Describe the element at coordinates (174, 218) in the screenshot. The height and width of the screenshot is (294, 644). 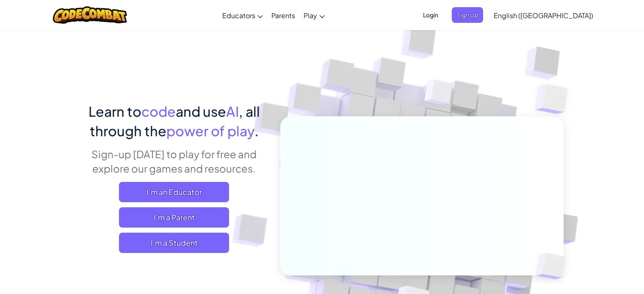
I see `a: I'm a Parent` at that location.